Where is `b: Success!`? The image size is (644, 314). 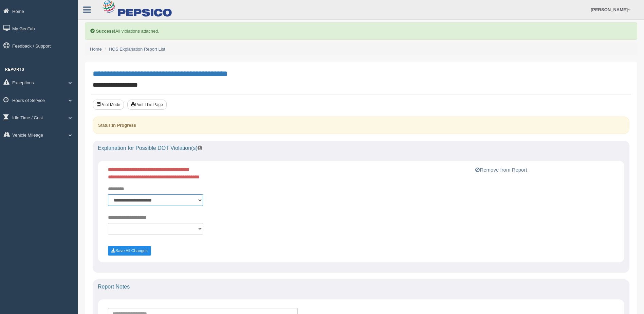 b: Success! is located at coordinates (105, 31).